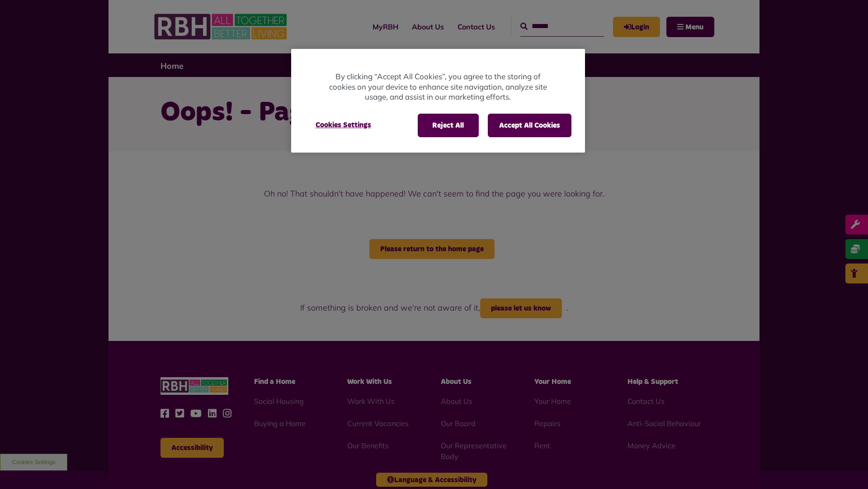 This screenshot has width=868, height=489. Describe the element at coordinates (438, 87) in the screenshot. I see `p: By clicking “Accept All Cookies”, you agree to the storing of cookies on your device to enhance s...` at that location.